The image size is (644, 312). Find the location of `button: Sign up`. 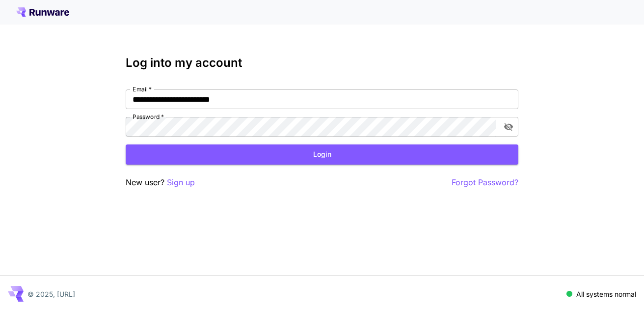

button: Sign up is located at coordinates (181, 182).